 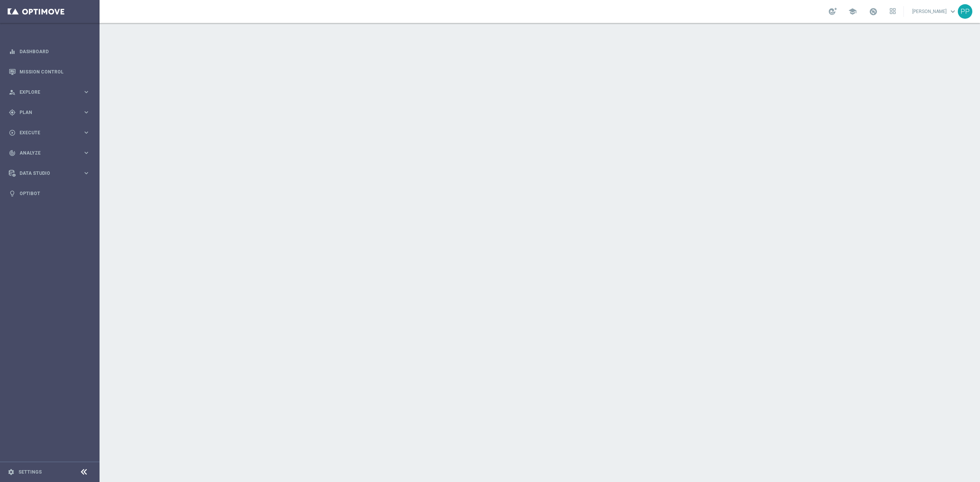 I want to click on div: Analyze, so click(x=46, y=153).